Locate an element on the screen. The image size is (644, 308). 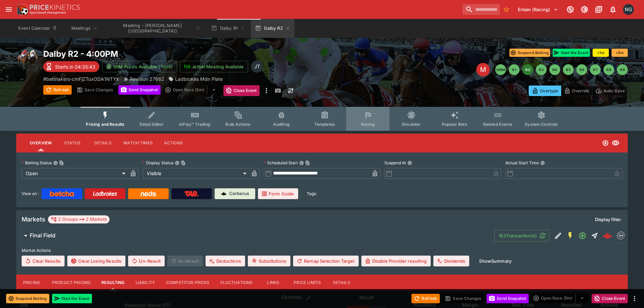
span: Templates is located at coordinates (324, 124).